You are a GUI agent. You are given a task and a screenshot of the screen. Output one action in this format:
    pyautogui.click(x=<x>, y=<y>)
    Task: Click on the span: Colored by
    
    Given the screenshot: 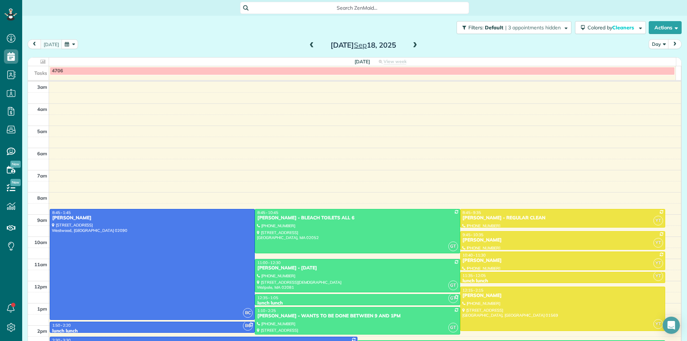 What is the action you would take?
    pyautogui.click(x=612, y=28)
    